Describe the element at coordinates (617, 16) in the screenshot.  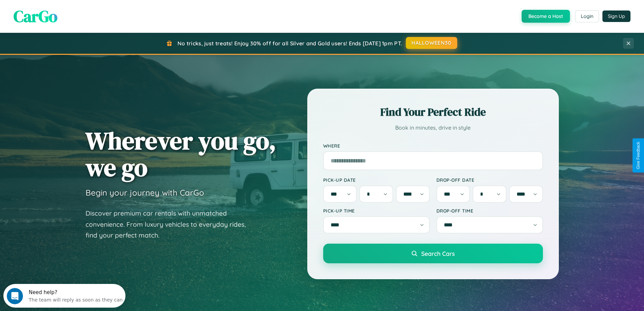
I see `button: Sign Up` at that location.